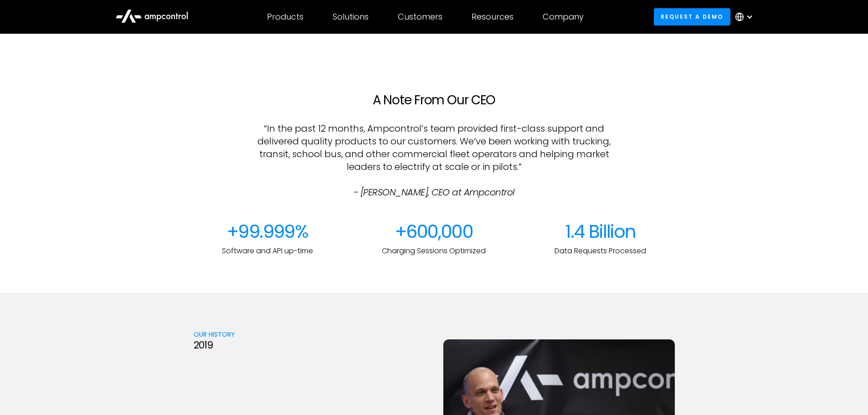 This screenshot has height=415, width=868. Describe the element at coordinates (285, 17) in the screenshot. I see `div: Products` at that location.